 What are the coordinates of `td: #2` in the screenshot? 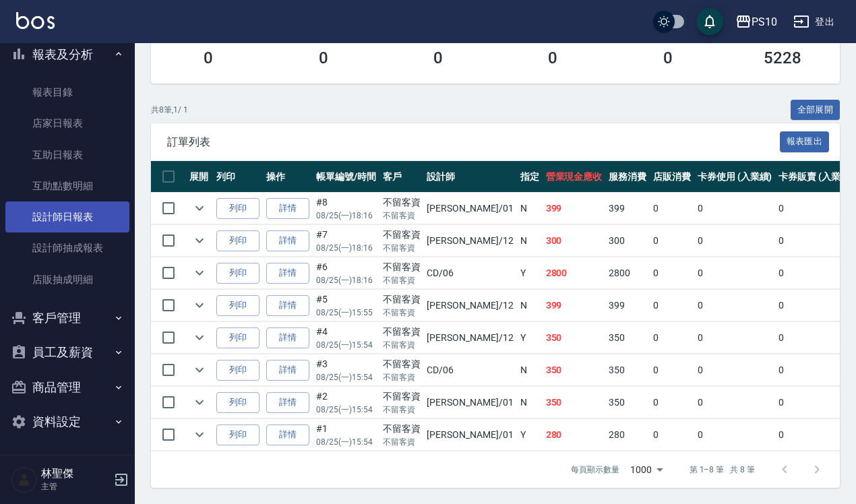 It's located at (346, 402).